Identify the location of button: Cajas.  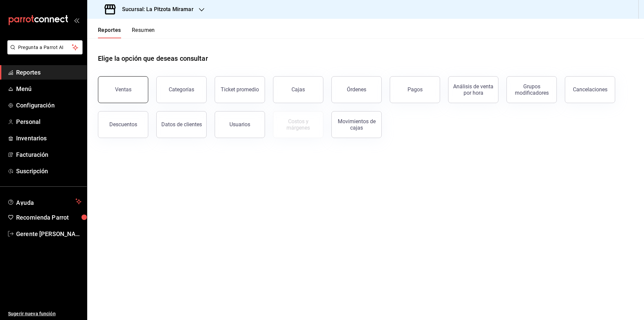
(299, 89).